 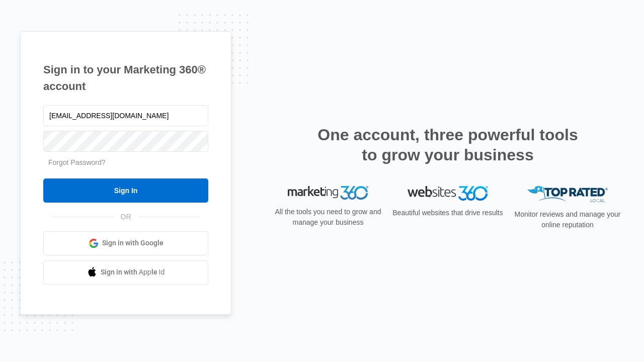 I want to click on input: Sign In, so click(x=126, y=191).